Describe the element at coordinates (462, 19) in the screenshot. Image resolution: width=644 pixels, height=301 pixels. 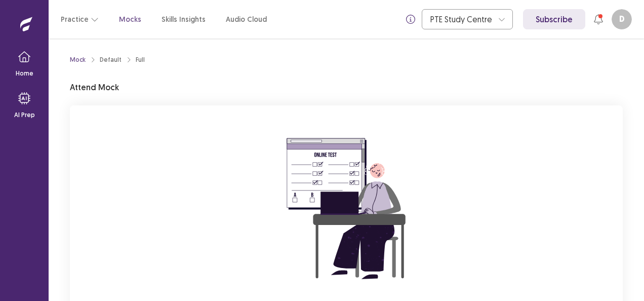
I see `div: PTE Study Centre` at that location.